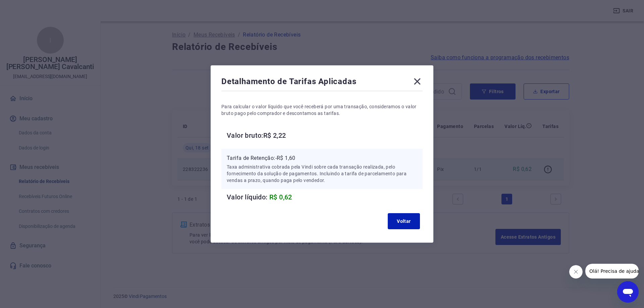 The image size is (644, 308). Describe the element at coordinates (281, 197) in the screenshot. I see `span: R$ 0,62` at that location.